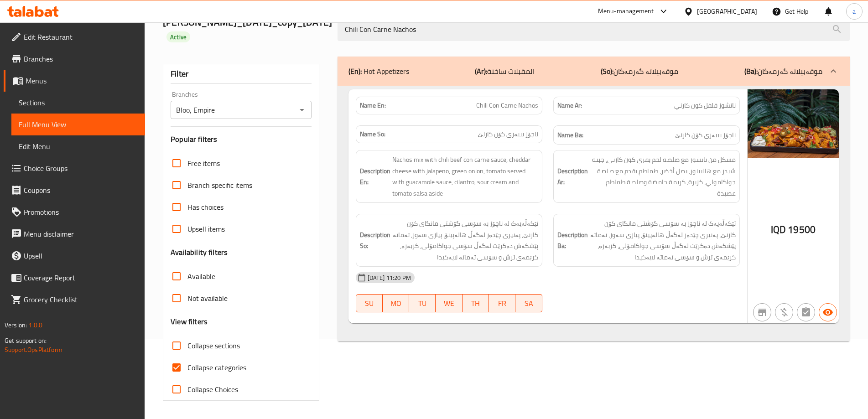 The image size is (868, 419). What do you see at coordinates (178, 37) in the screenshot?
I see `div: Active` at bounding box center [178, 37].